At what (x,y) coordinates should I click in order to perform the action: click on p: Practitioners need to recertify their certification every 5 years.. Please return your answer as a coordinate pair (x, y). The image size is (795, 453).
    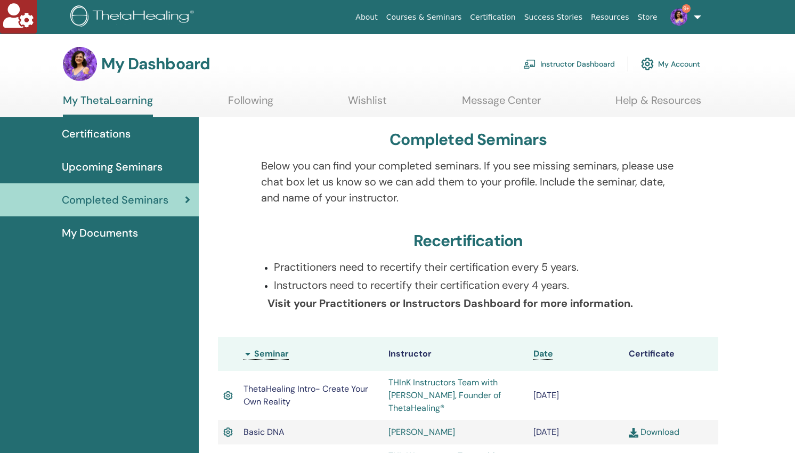
    Looking at the image, I should click on (474, 267).